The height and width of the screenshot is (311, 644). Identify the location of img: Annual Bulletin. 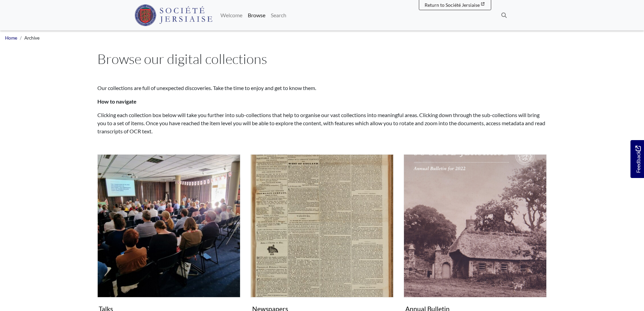
(475, 226).